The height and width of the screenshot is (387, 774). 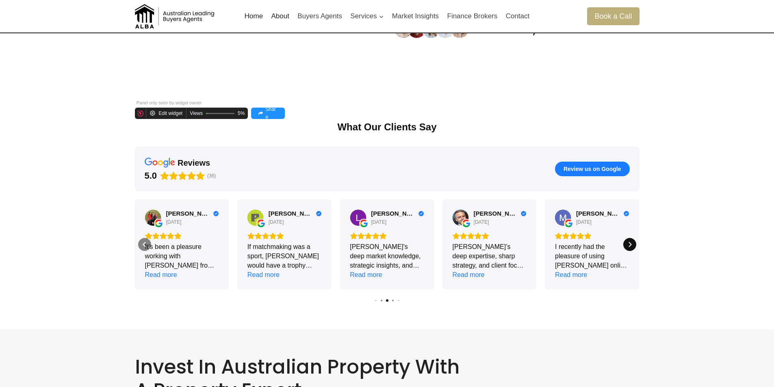 What do you see at coordinates (562, 29) in the screenshot?
I see `h3: Trusted by 1000s of Aussie’s` at bounding box center [562, 29].